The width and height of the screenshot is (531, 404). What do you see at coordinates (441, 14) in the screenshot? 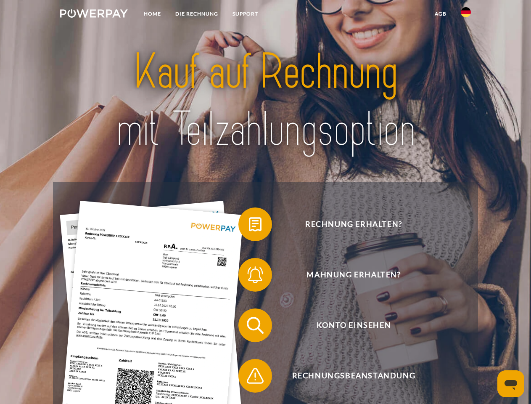
I see `a: agb` at bounding box center [441, 14].